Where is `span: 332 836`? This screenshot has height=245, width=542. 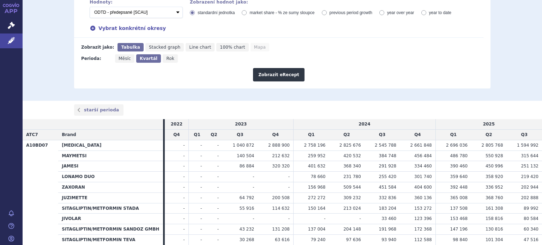 span: 332 836 is located at coordinates (388, 198).